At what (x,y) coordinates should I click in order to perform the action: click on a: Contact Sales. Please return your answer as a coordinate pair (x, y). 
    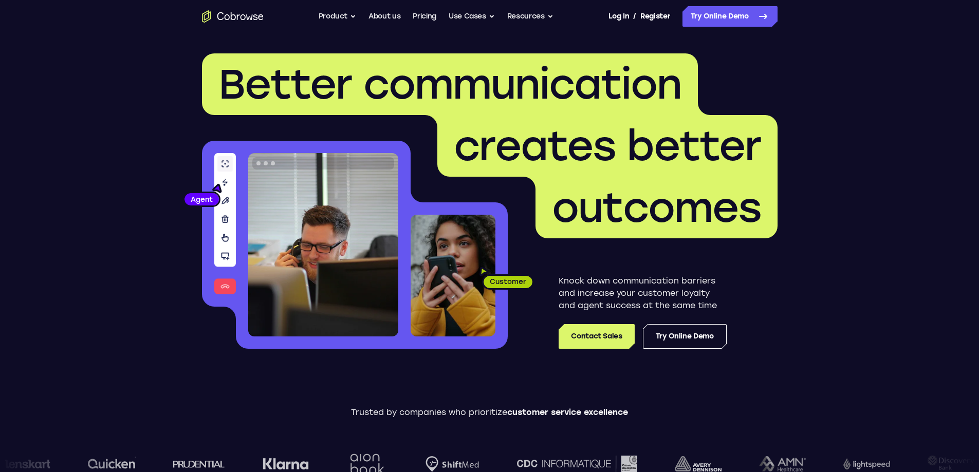
    Looking at the image, I should click on (596, 337).